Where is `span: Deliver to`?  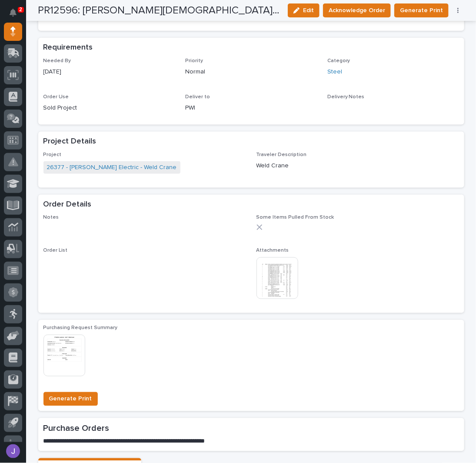
span: Deliver to is located at coordinates (198, 97).